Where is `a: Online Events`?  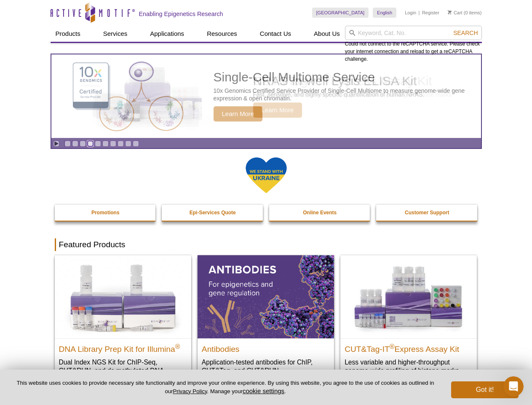
a: Online Events is located at coordinates (320, 213).